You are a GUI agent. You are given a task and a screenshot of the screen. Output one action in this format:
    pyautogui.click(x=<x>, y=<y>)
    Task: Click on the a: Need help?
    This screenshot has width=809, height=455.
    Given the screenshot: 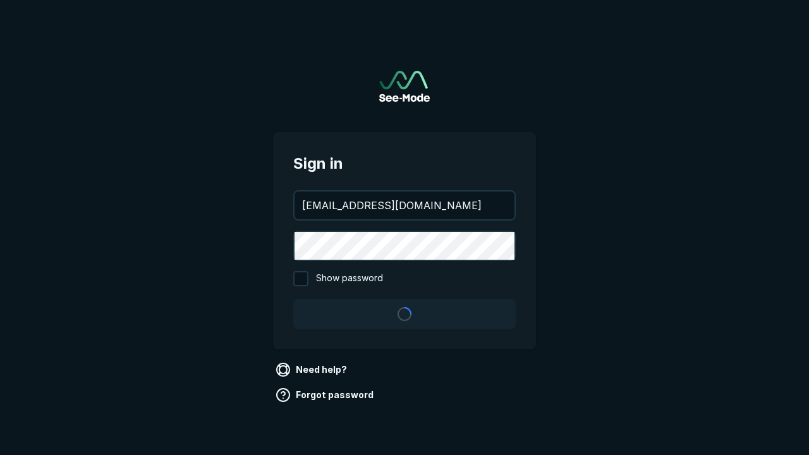 What is the action you would take?
    pyautogui.click(x=312, y=370)
    